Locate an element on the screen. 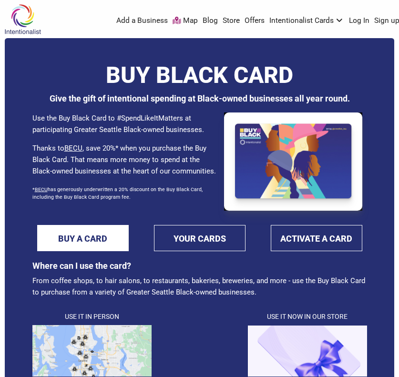 This screenshot has width=399, height=377. a: Log In is located at coordinates (359, 21).